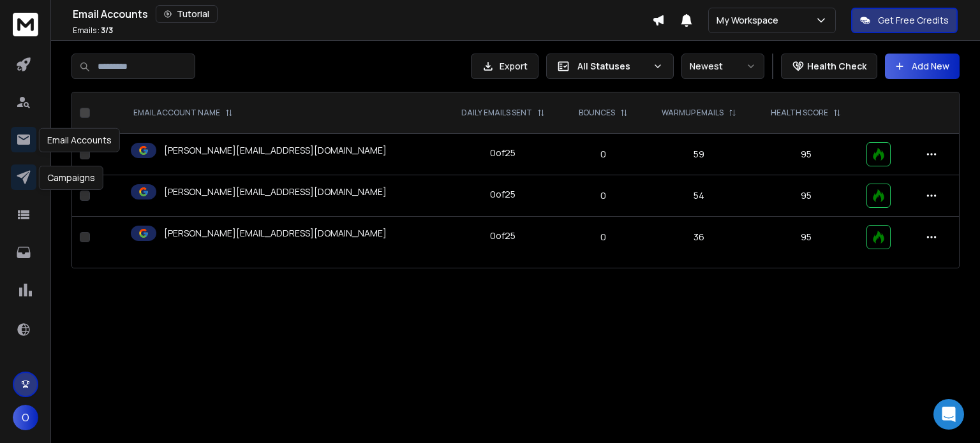 The width and height of the screenshot is (980, 443). I want to click on td: 54, so click(699, 196).